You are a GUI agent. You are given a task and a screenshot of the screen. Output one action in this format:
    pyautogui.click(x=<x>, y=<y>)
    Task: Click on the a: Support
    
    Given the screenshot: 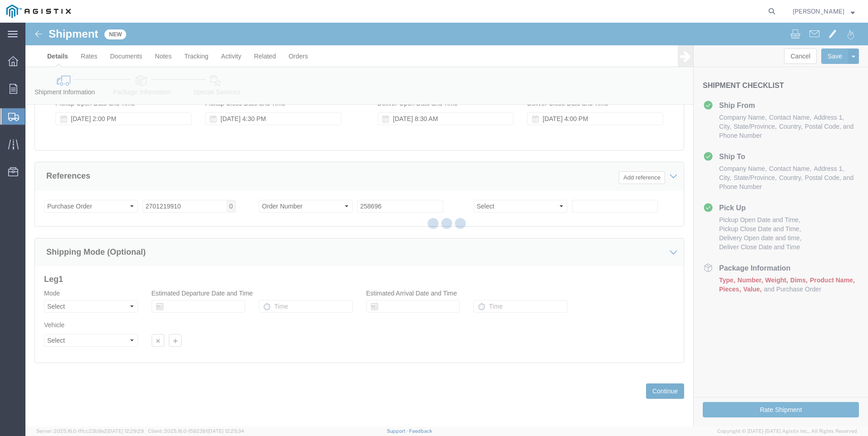 What is the action you would take?
    pyautogui.click(x=398, y=431)
    